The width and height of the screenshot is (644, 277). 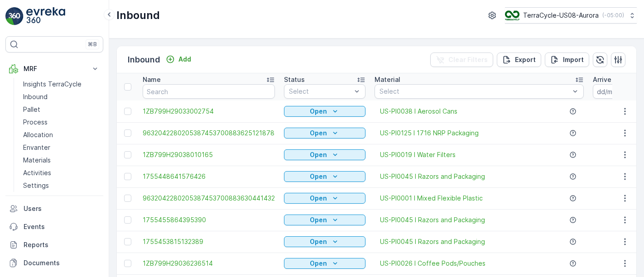 What do you see at coordinates (54, 69) in the screenshot?
I see `button: MRF` at bounding box center [54, 69].